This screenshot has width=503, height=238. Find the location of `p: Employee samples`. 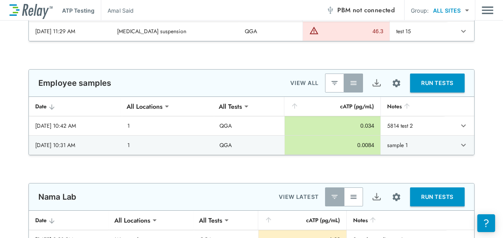

p: Employee samples is located at coordinates (75, 83).